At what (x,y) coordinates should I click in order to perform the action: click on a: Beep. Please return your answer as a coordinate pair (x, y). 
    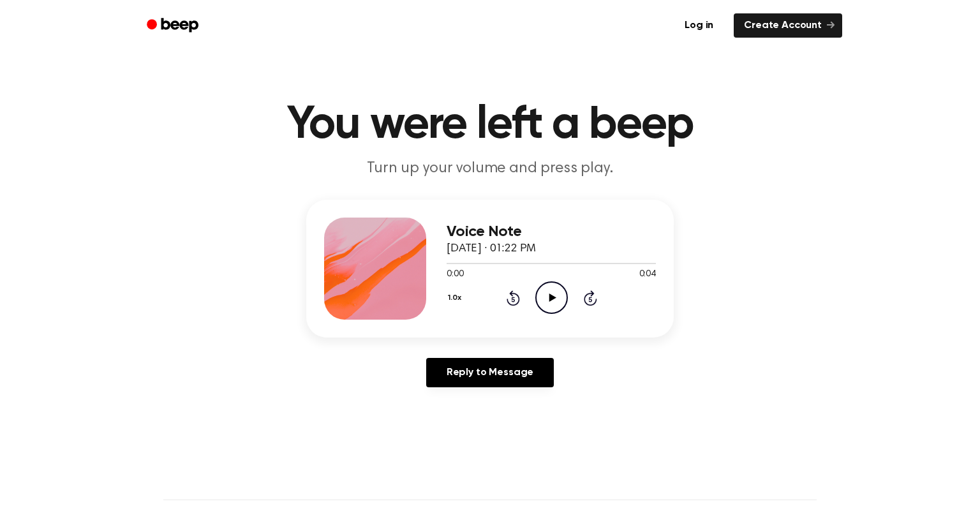
    Looking at the image, I should click on (173, 25).